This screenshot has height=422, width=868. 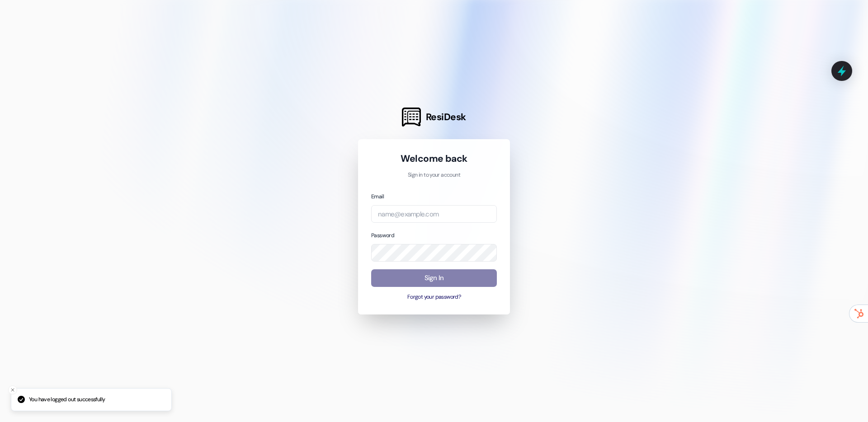 What do you see at coordinates (446, 117) in the screenshot?
I see `span: ResiDesk` at bounding box center [446, 117].